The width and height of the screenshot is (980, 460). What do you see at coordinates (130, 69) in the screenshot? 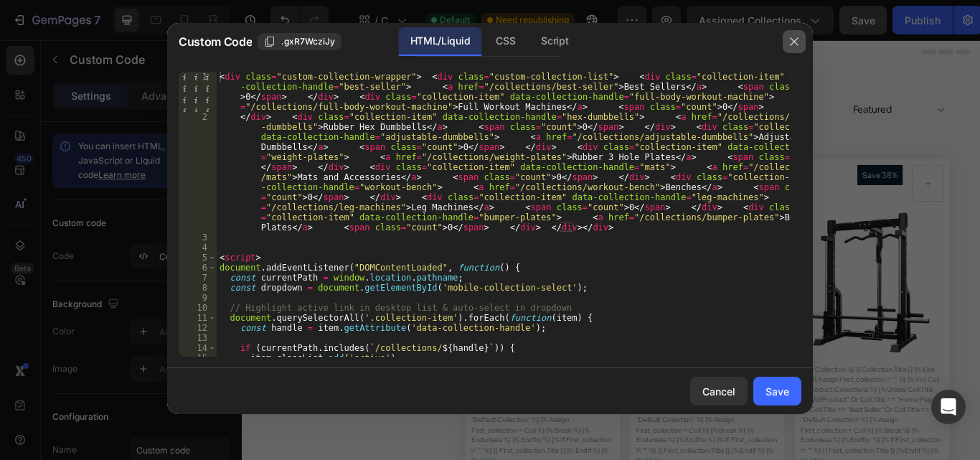
I see `h2: Filters` at bounding box center [130, 69].